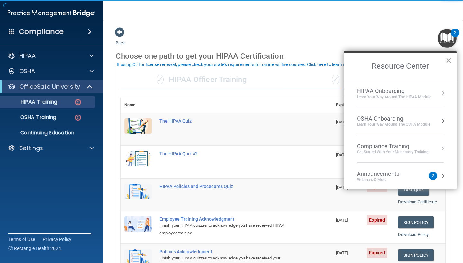  What do you see at coordinates (48, 133) in the screenshot?
I see `p: Continuing Education` at bounding box center [48, 133].